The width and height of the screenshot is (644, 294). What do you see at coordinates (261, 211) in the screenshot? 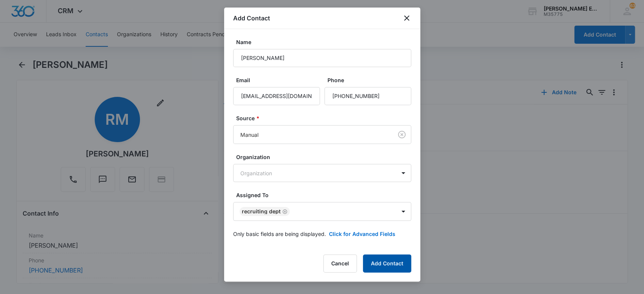
I see `div: Recruiting Dept` at bounding box center [261, 211].